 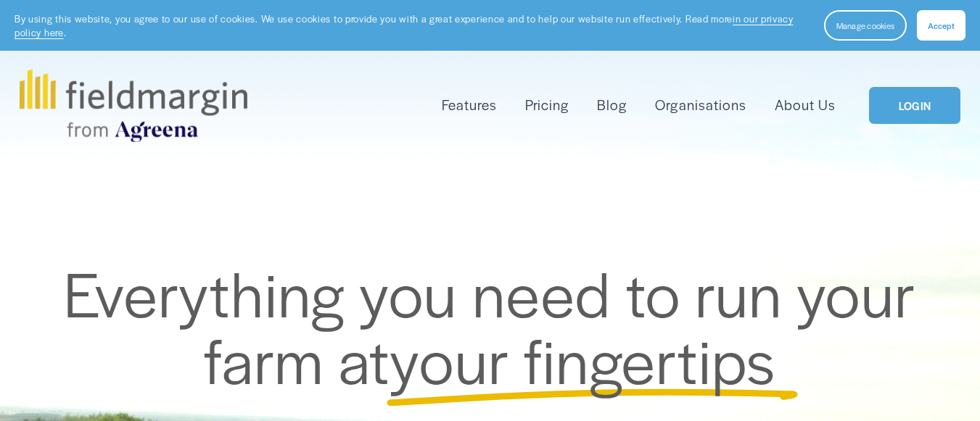 What do you see at coordinates (700, 105) in the screenshot?
I see `a: Organisations` at bounding box center [700, 105].